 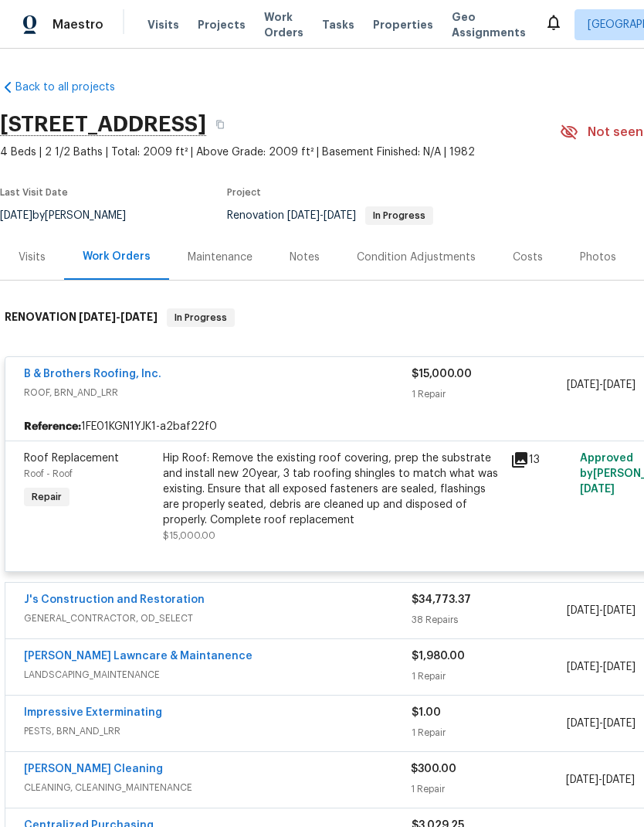 I want to click on button: Copy Address, so click(x=220, y=124).